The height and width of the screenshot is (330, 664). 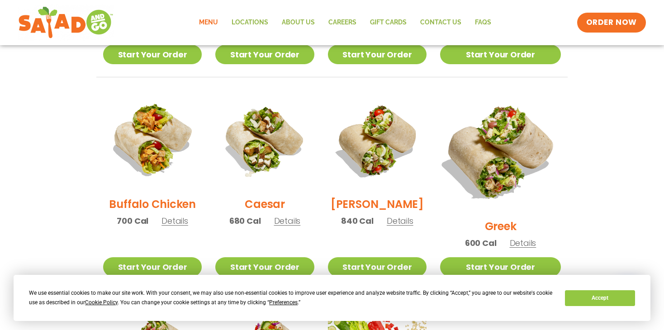 What do you see at coordinates (501, 226) in the screenshot?
I see `h2: Greek` at bounding box center [501, 226].